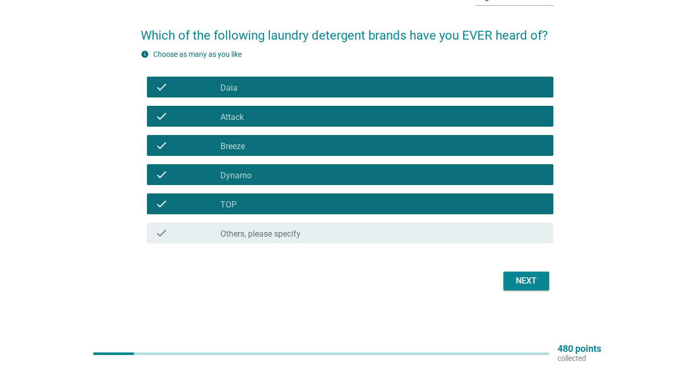 Image resolution: width=694 pixels, height=367 pixels. What do you see at coordinates (232, 117) in the screenshot?
I see `label: Attack` at bounding box center [232, 117].